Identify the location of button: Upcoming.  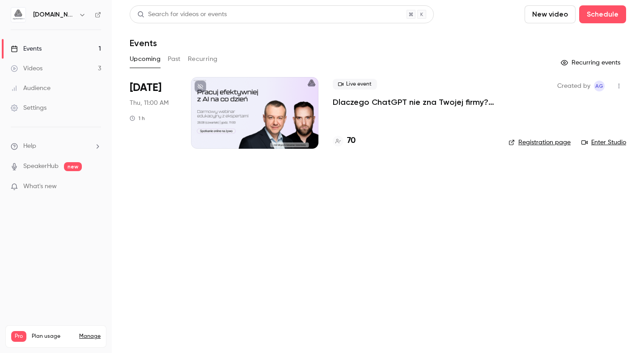
(145, 59).